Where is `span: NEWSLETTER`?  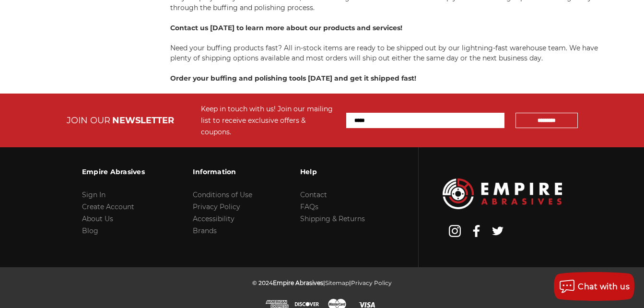
span: NEWSLETTER is located at coordinates (143, 120).